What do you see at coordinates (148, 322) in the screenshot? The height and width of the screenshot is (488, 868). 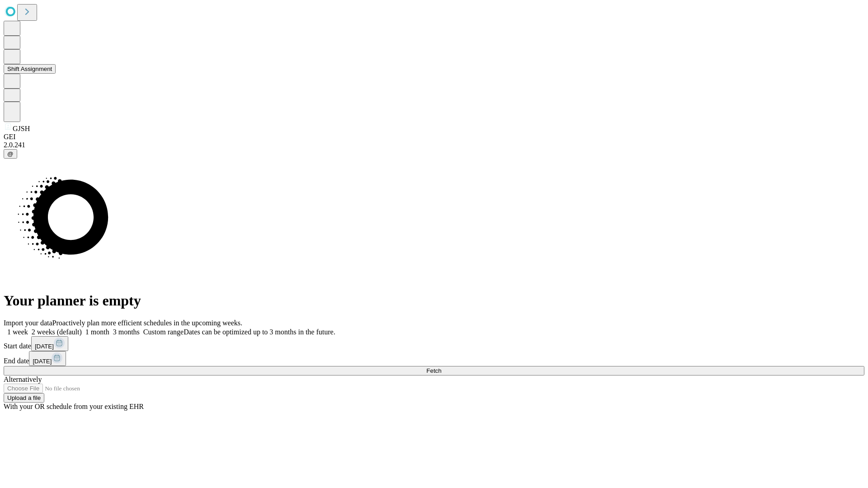 I see `span: Proactively plan more efficient schedules in the upcoming weeks.` at bounding box center [148, 322].